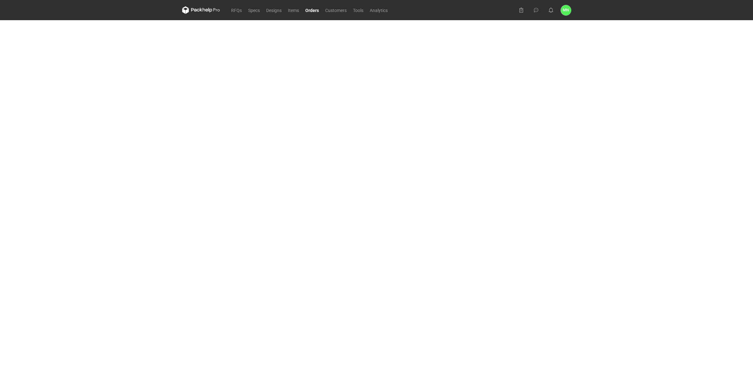  Describe the element at coordinates (378, 10) in the screenshot. I see `a: Analytics` at that location.